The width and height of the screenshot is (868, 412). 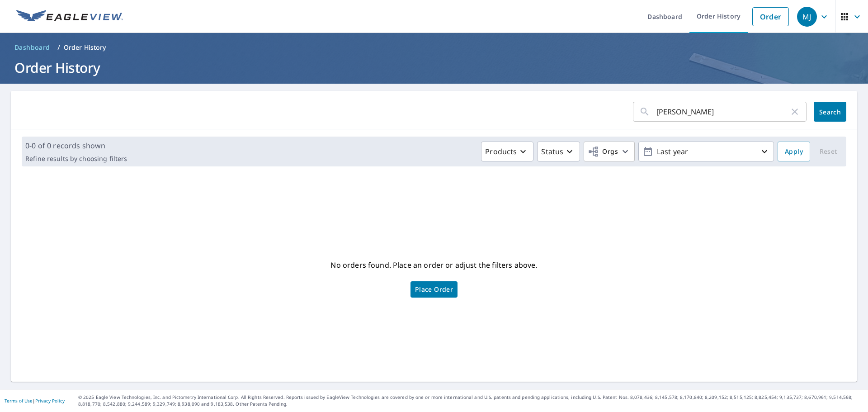 I want to click on input: Address, Report #, Claim ID, etc., so click(x=723, y=112).